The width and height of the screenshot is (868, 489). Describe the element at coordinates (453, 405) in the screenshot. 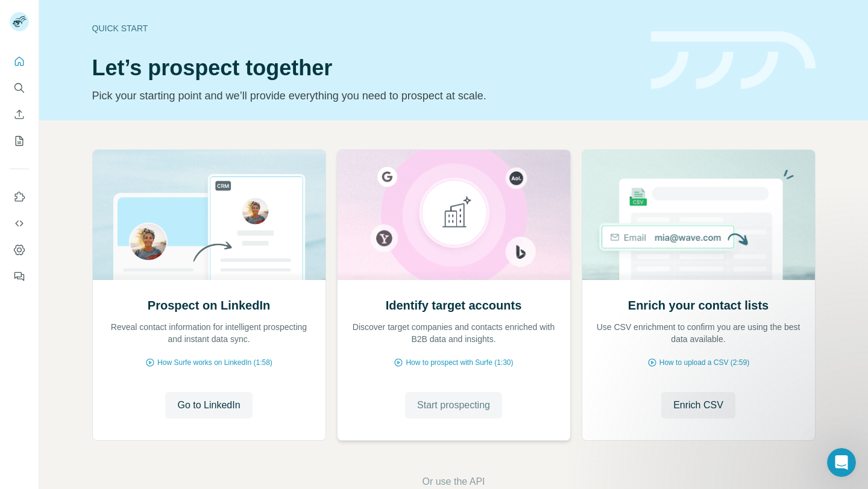

I see `span: Start prospecting` at that location.